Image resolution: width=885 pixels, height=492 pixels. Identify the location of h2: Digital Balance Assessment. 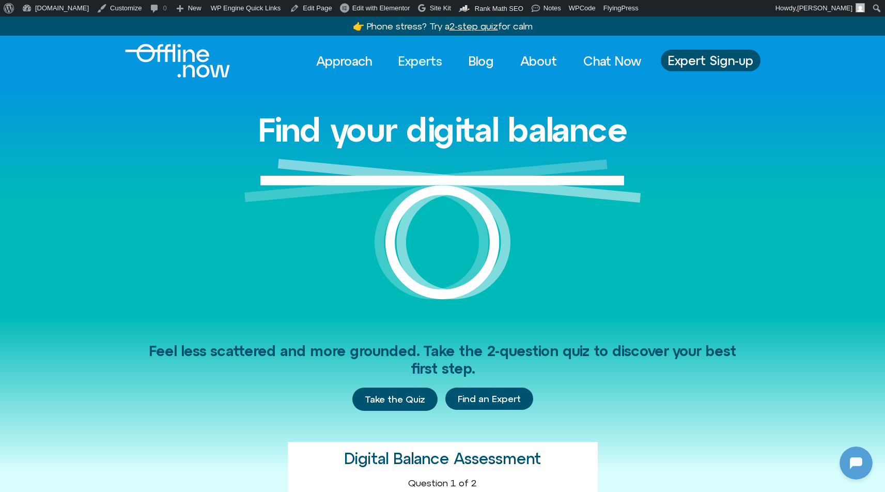
(442, 458).